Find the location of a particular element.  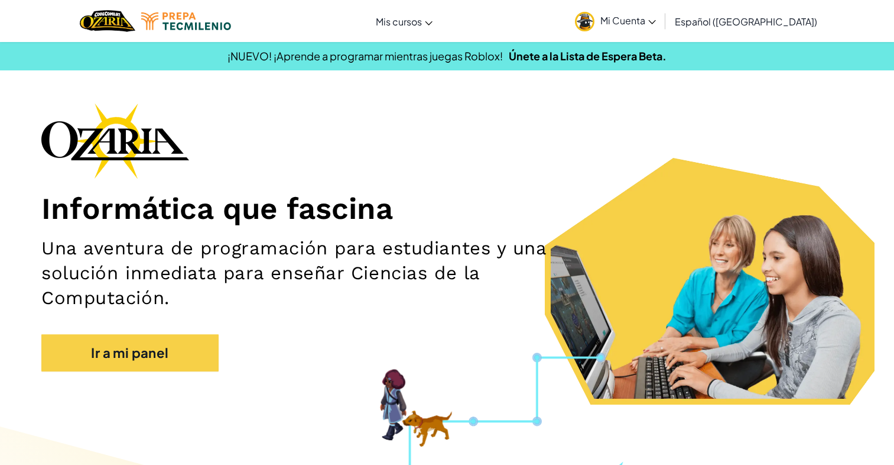

span: ¡NUEVO! ¡Aprende a programar mientras juegas Roblox! is located at coordinates (365, 56).